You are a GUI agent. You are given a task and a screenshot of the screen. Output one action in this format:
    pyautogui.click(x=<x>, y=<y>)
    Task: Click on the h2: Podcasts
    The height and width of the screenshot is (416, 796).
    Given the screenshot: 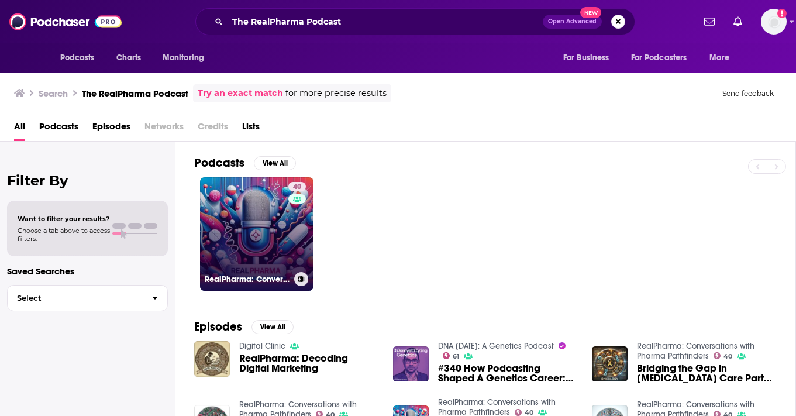 What is the action you would take?
    pyautogui.click(x=219, y=163)
    